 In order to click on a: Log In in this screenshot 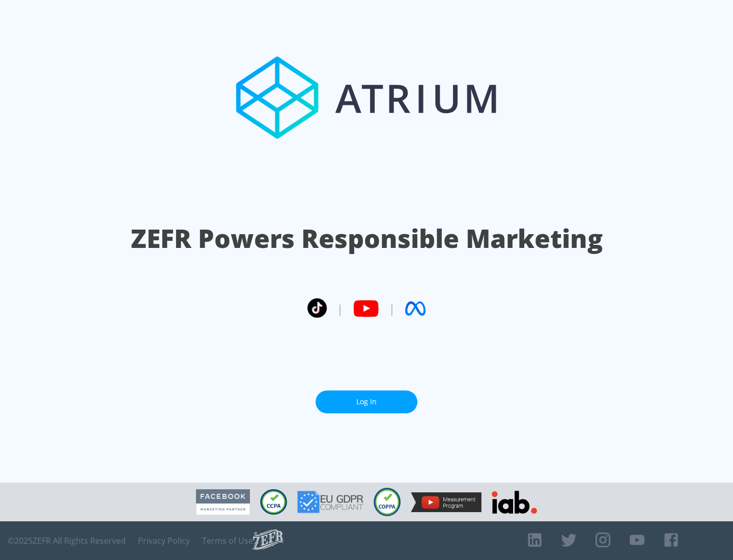, I will do `click(366, 402)`.